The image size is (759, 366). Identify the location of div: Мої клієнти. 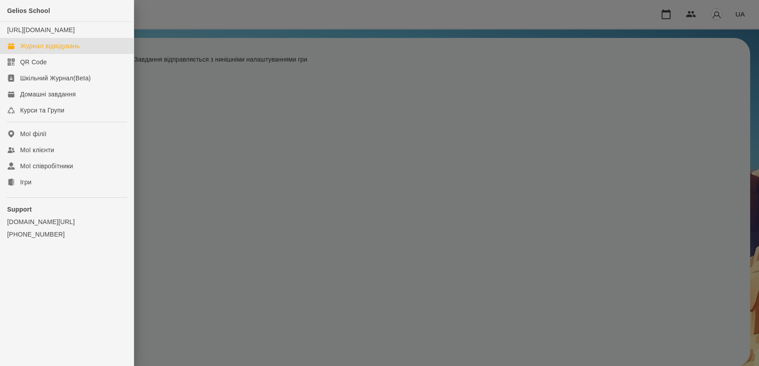
(37, 150).